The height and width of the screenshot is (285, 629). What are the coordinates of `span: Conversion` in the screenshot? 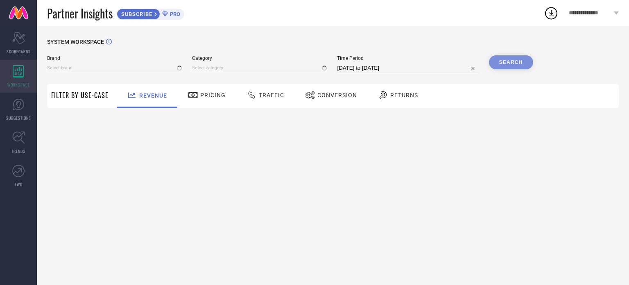 It's located at (337, 95).